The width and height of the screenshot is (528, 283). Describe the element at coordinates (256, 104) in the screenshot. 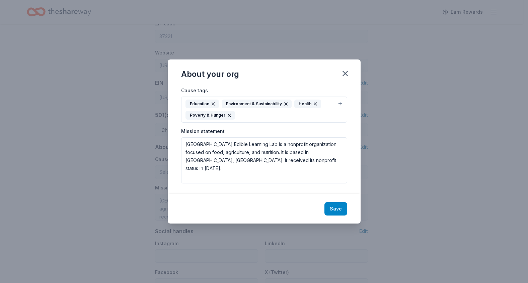

I see `div: Environment & Sustainability` at that location.